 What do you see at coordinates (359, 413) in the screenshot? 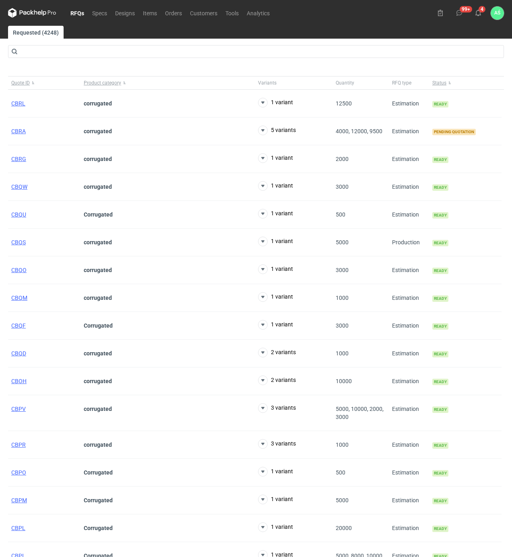
I see `span: 5000, 10000, 2000, 3000` at bounding box center [359, 413].